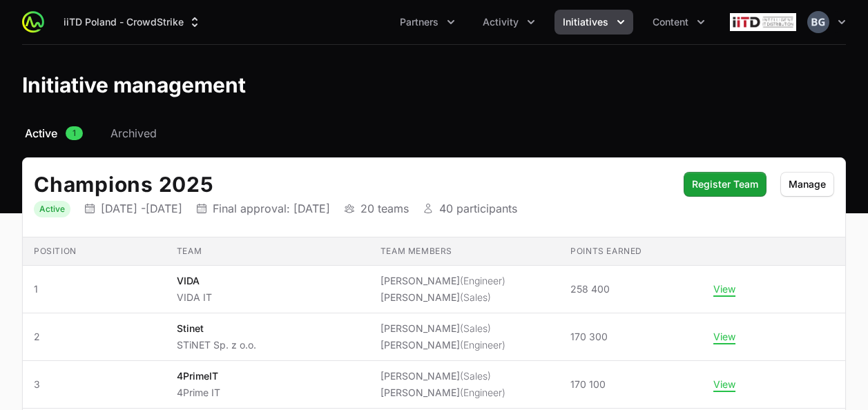 The height and width of the screenshot is (410, 868). Describe the element at coordinates (198, 377) in the screenshot. I see `p: 4PrimeIT` at that location.